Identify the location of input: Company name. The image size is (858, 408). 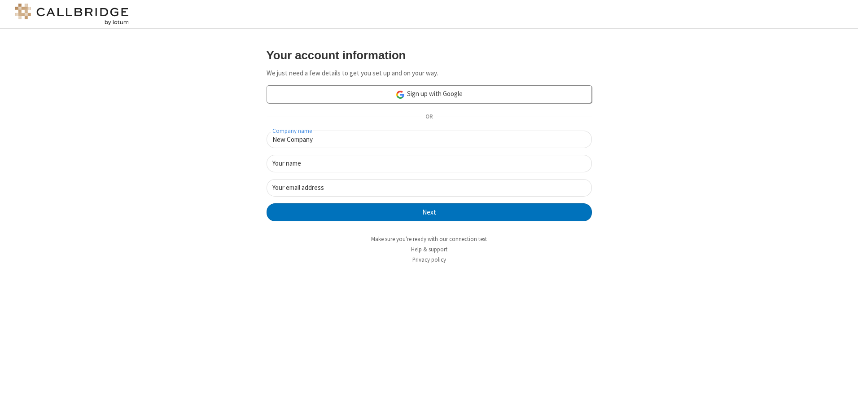
(429, 139).